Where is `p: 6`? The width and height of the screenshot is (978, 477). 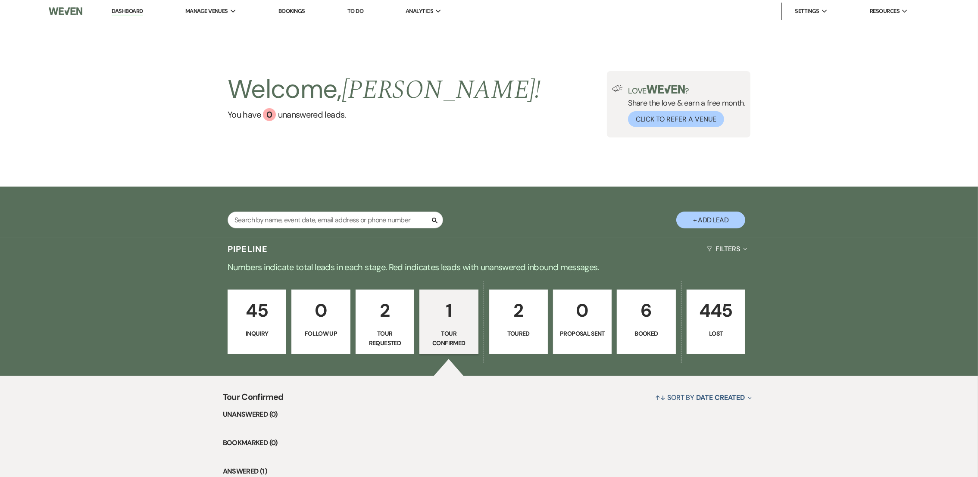
p: 6 is located at coordinates (646, 310).